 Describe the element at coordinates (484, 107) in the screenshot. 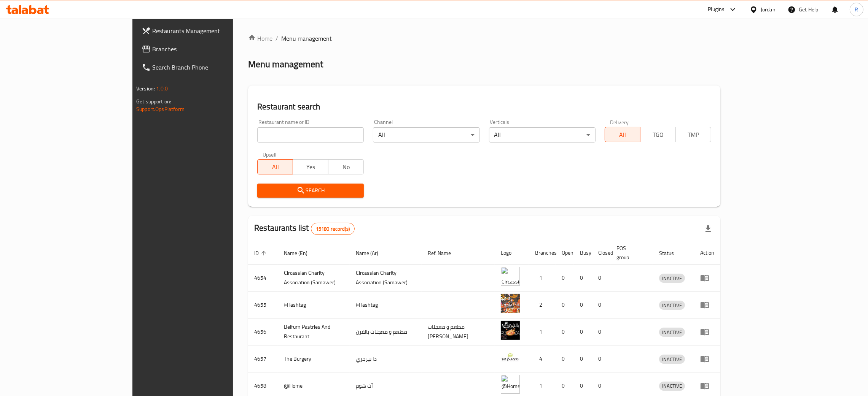

I see `h2: Restaurant search` at that location.